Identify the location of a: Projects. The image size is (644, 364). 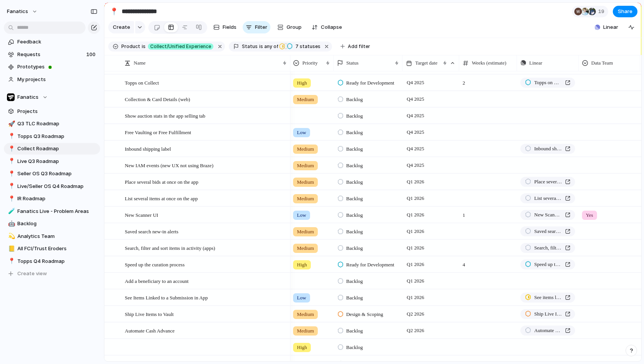
(52, 111).